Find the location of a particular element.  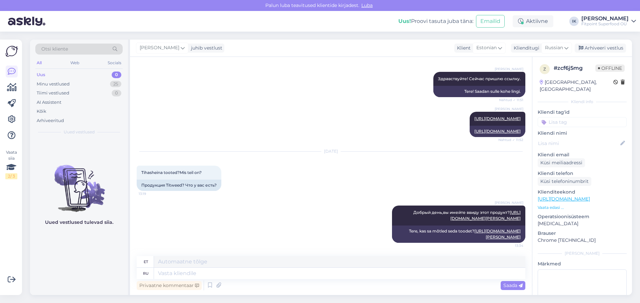

div: # zcf6j5mg is located at coordinates (574, 68).